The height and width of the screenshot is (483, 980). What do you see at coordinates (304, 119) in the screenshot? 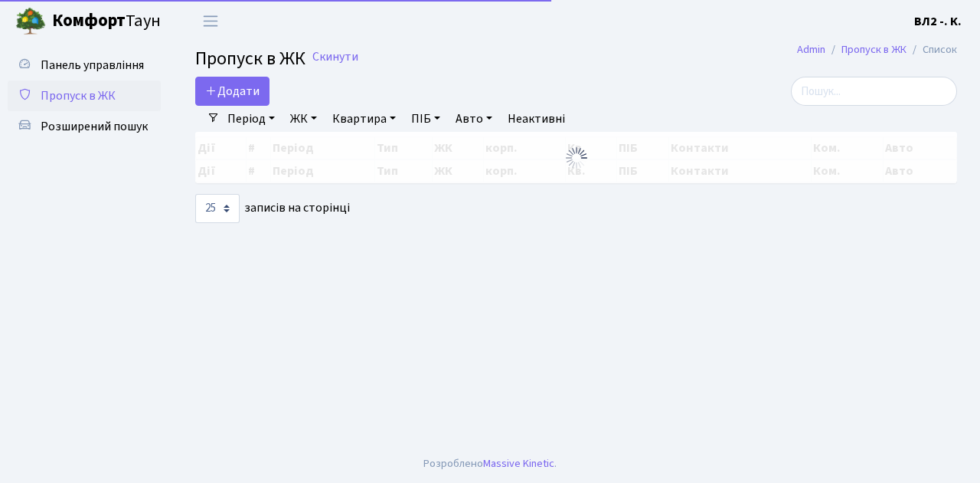
I see `a: ЖК` at bounding box center [304, 119].